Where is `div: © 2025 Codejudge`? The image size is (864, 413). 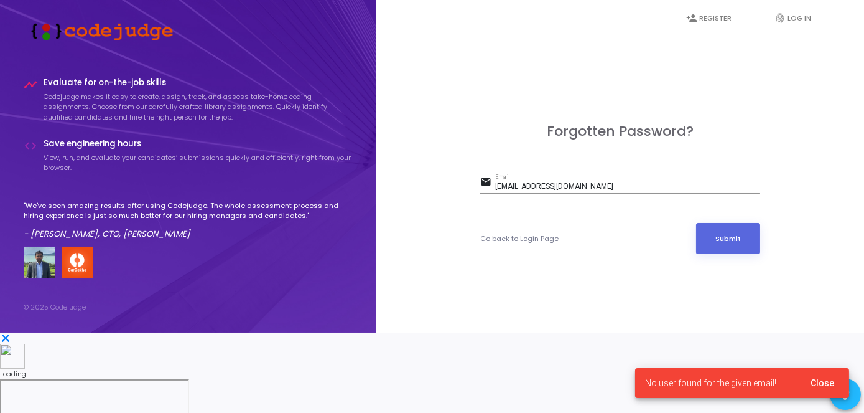
div: © 2025 Codejudge is located at coordinates (55, 307).